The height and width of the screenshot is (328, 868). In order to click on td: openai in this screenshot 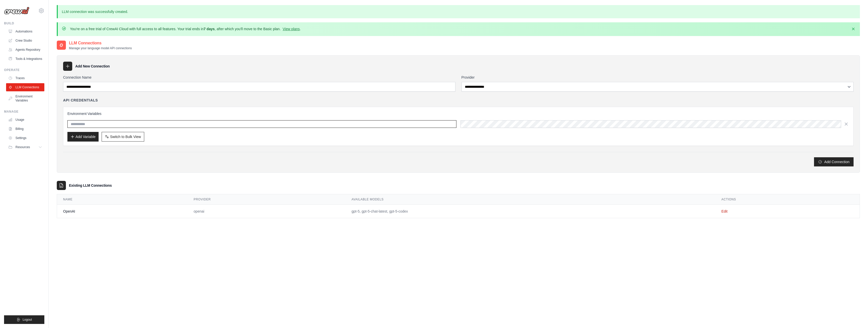, I will do `click(267, 211)`.